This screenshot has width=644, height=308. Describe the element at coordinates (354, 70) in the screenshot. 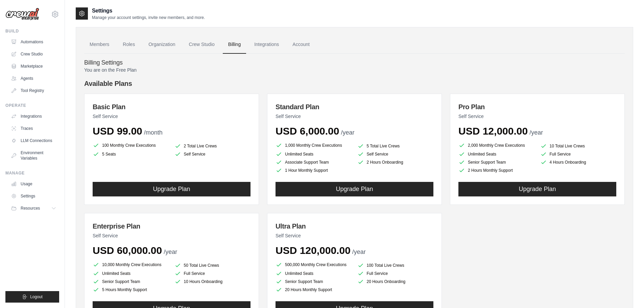

I see `p: You are on the Free Plan` at that location.